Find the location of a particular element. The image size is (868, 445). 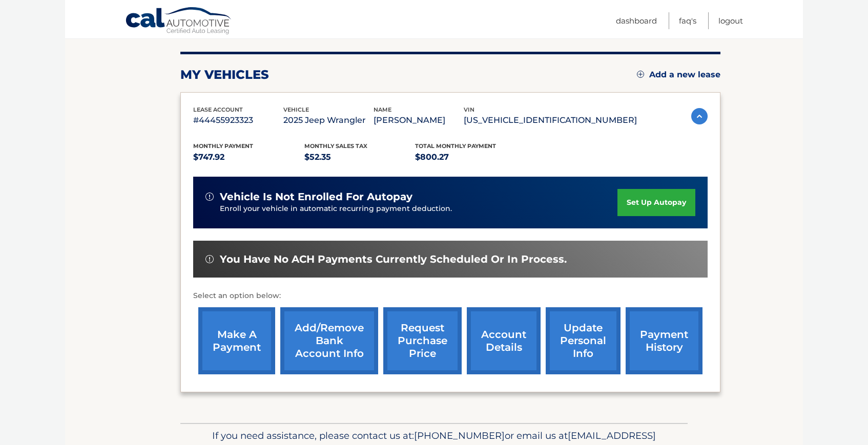

a: payment history is located at coordinates (664, 340).